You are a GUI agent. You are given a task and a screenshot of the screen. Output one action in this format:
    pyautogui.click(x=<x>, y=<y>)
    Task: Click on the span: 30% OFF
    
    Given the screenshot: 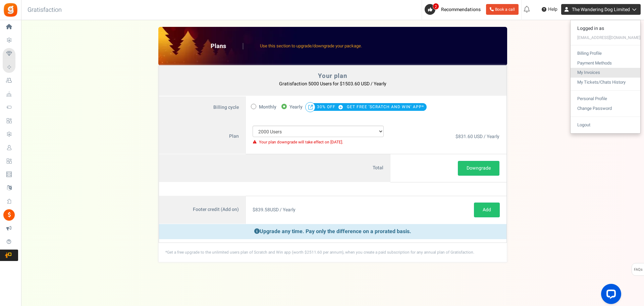 What is the action you would take?
    pyautogui.click(x=331, y=106)
    